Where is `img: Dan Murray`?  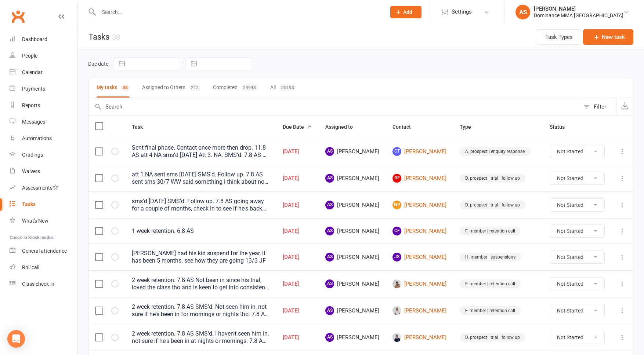 img: Dan Murray is located at coordinates (397, 338).